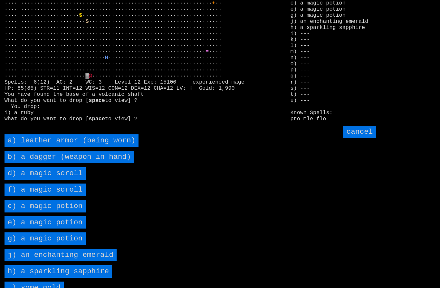 The height and width of the screenshot is (288, 440). What do you see at coordinates (45, 239) in the screenshot?
I see `input: g) a magic potion` at bounding box center [45, 239].